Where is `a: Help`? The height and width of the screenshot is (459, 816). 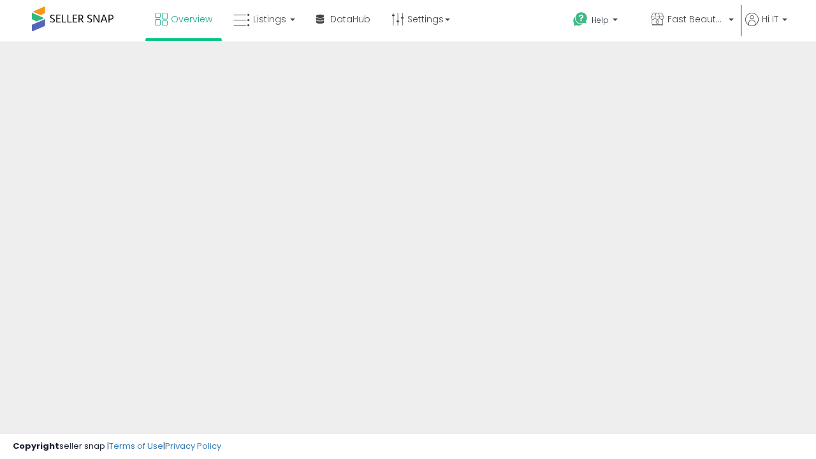 a: Help is located at coordinates (601, 22).